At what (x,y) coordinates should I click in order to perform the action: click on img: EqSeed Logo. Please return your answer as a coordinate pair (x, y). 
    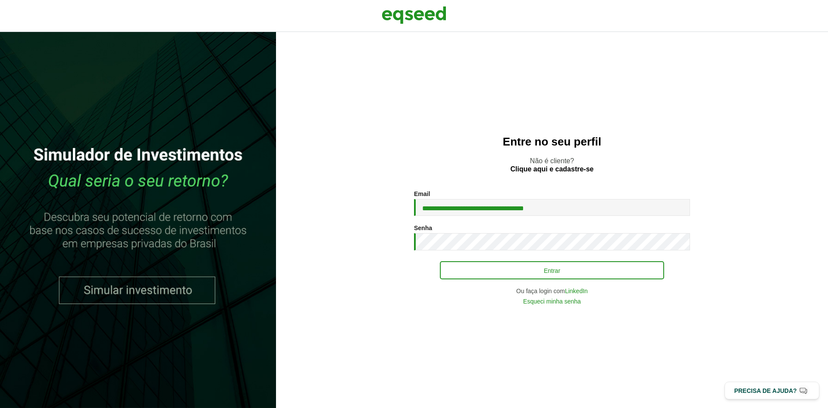
    Looking at the image, I should click on (414, 15).